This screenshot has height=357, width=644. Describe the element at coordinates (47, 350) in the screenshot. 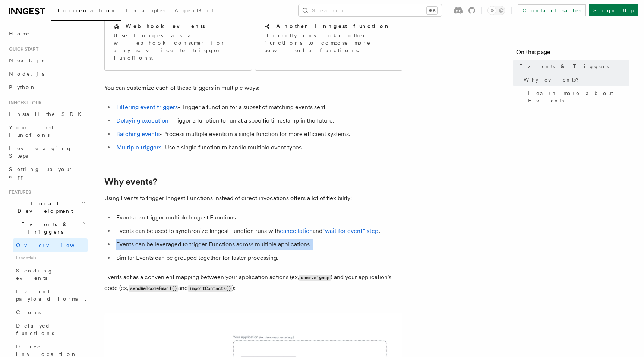

I see `span: Direct invocation` at that location.